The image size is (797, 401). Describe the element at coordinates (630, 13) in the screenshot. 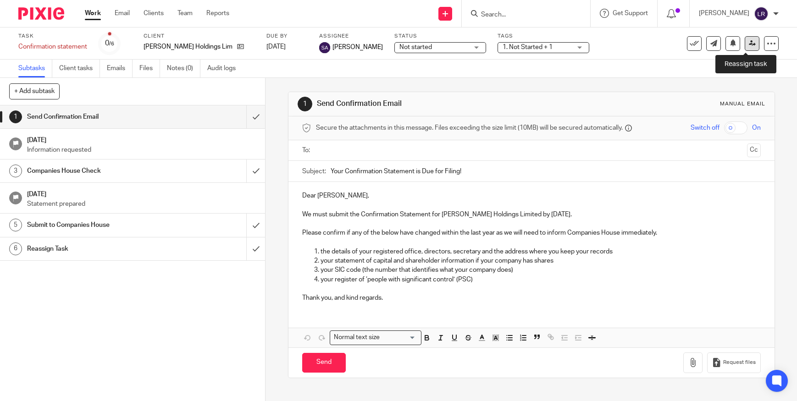

I see `span: Get Support` at that location.